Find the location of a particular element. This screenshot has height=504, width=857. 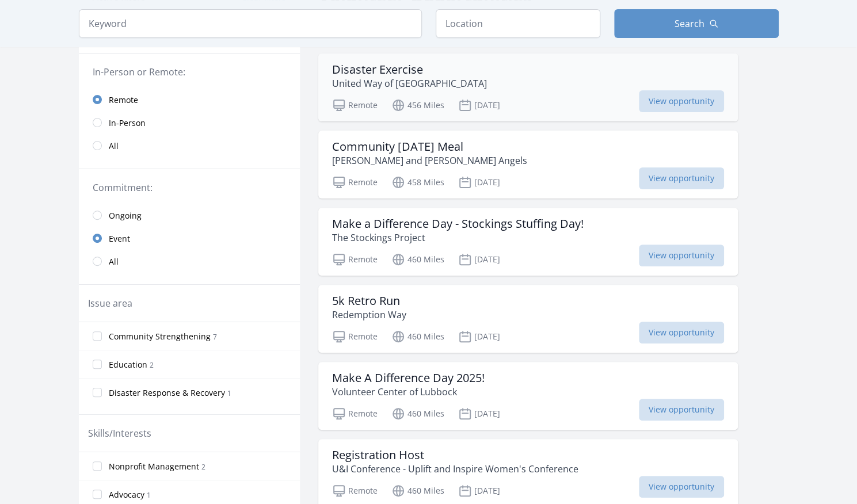

input: Location is located at coordinates (518, 23).